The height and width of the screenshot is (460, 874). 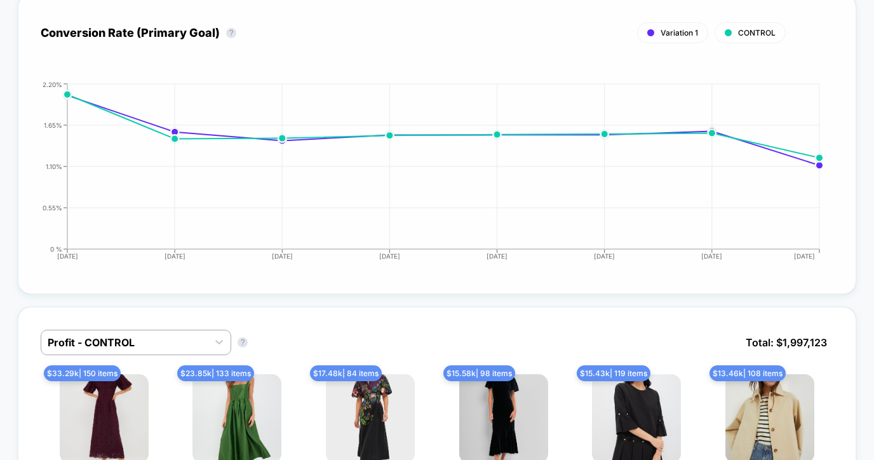 What do you see at coordinates (56, 248) in the screenshot?
I see `tspan: 0 %` at bounding box center [56, 248].